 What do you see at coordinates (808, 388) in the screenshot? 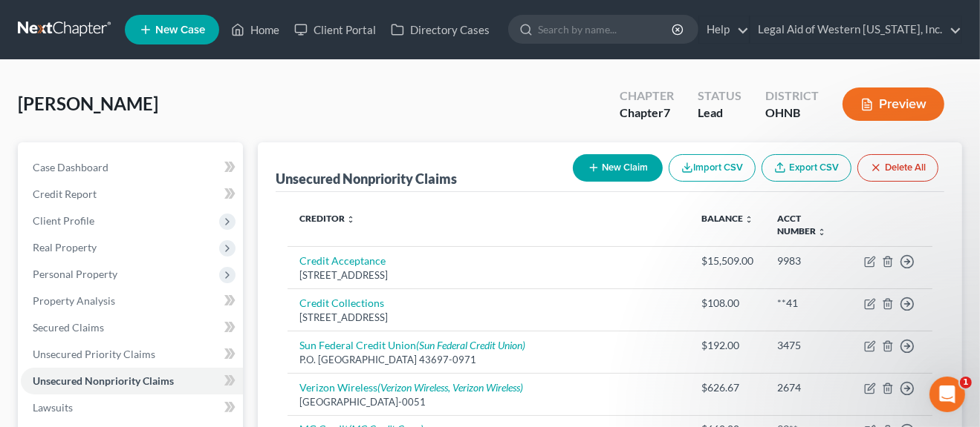
I see `div: 2674` at bounding box center [808, 388].